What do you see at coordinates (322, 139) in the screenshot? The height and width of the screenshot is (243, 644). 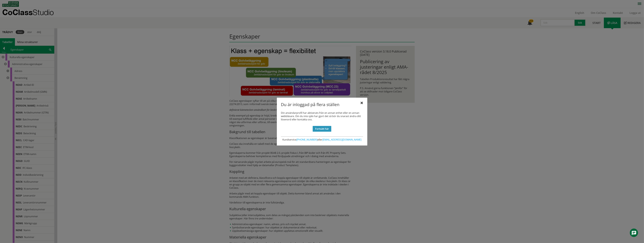 I see `span: Kundservice eller` at bounding box center [322, 139].